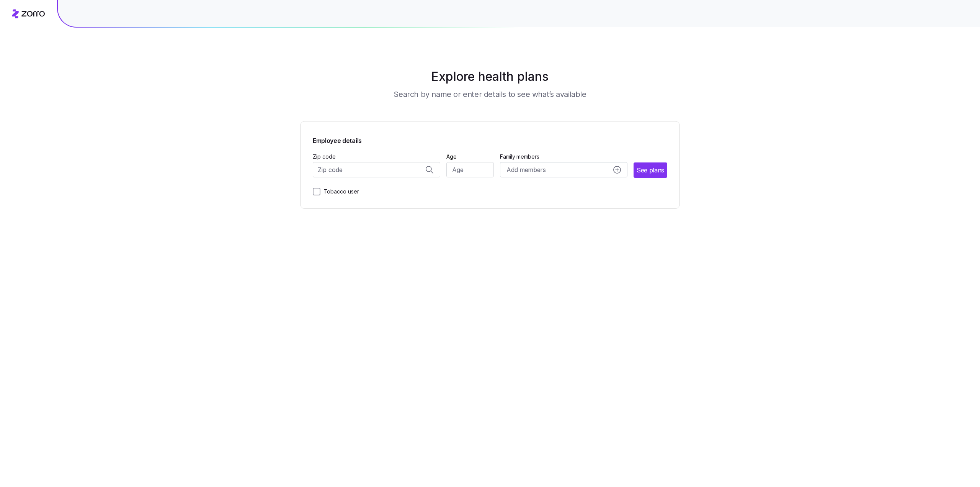 The image size is (980, 487). What do you see at coordinates (526, 169) in the screenshot?
I see `span: Add members` at bounding box center [526, 169].